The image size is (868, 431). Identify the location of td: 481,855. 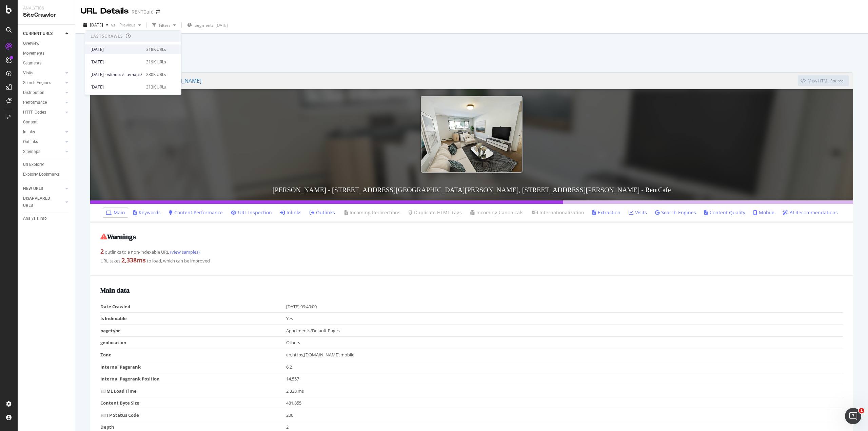
(565, 403).